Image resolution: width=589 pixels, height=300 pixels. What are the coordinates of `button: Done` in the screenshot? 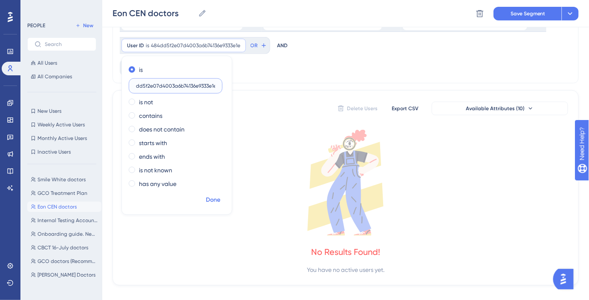 It's located at (213, 200).